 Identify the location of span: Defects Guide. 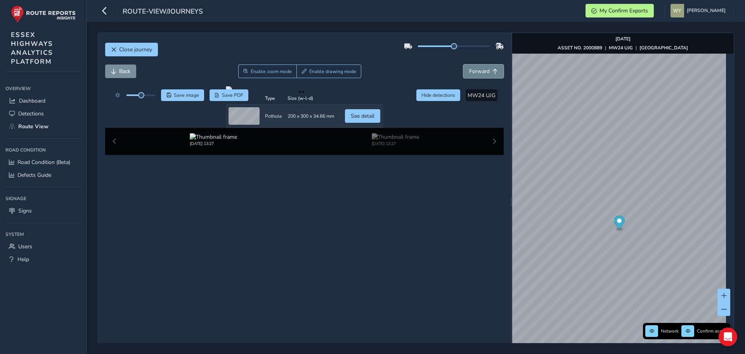
(34, 175).